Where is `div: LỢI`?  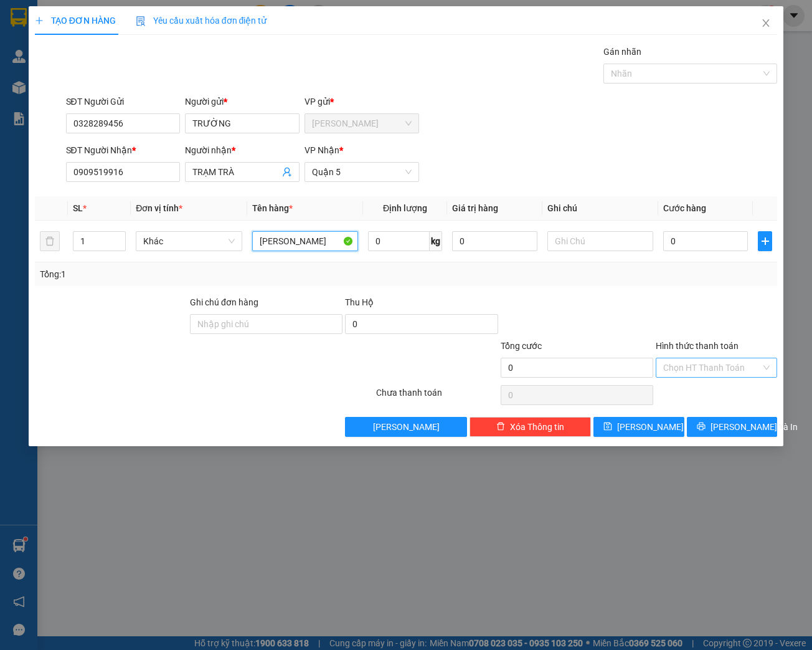
div: LỢI is located at coordinates (60, 46).